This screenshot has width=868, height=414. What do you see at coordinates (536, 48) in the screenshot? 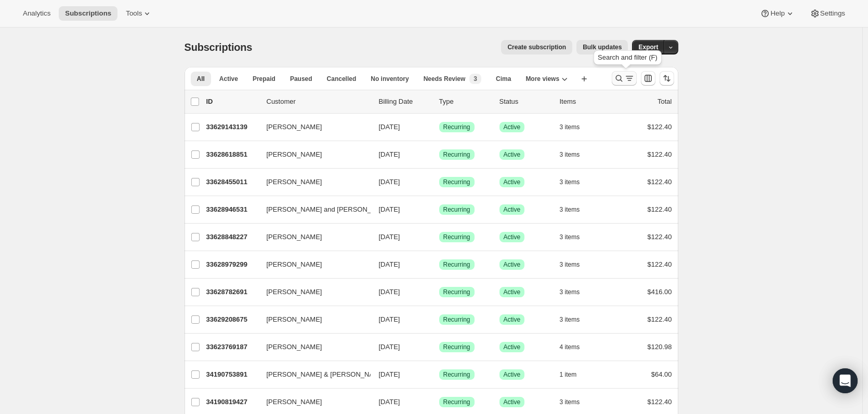
I see `span: Create subscription` at bounding box center [536, 48].